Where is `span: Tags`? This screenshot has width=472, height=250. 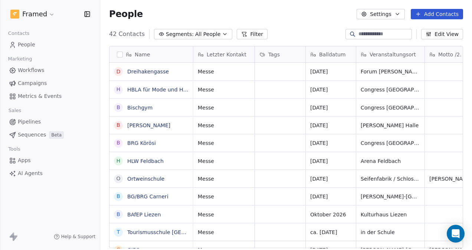 span: Tags is located at coordinates (274, 55).